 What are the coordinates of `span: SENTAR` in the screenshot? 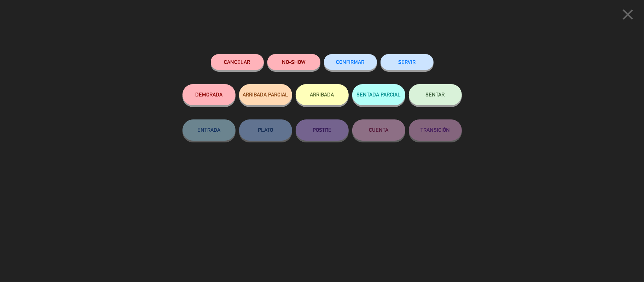 It's located at (435, 95).